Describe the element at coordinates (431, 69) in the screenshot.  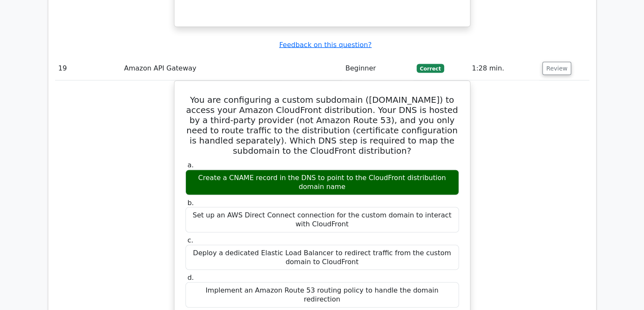
I see `span: Correct` at that location.